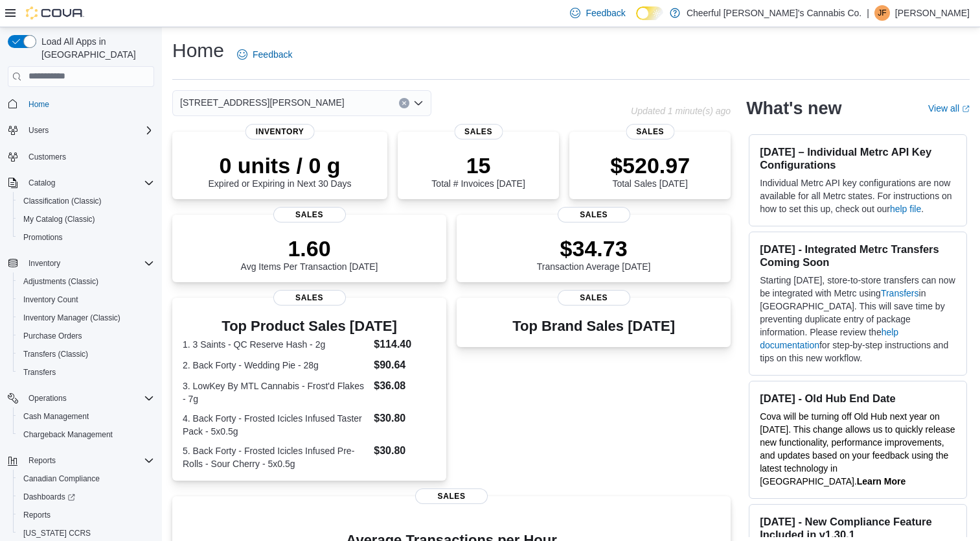 The image size is (980, 541). Describe the element at coordinates (830, 338) in the screenshot. I see `a: help documentation` at that location.